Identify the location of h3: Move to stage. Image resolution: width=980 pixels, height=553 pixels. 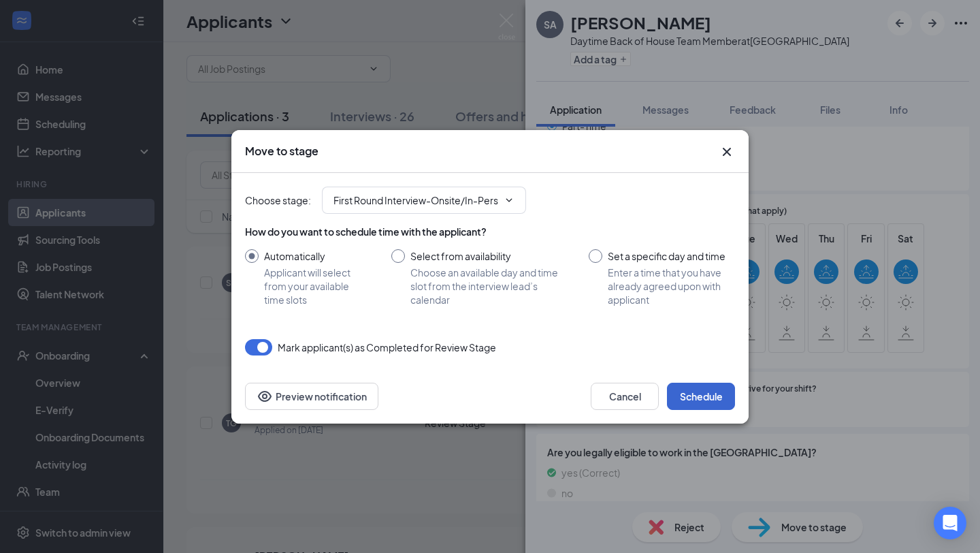
(282, 151).